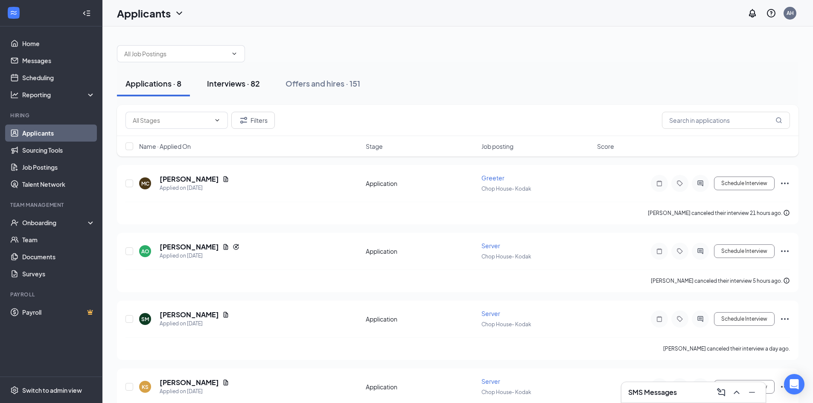  Describe the element at coordinates (52, 295) in the screenshot. I see `div: Payroll` at that location.